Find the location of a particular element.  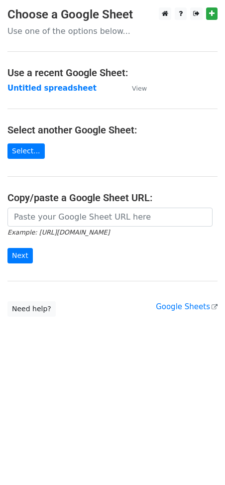

h3: Choose a Google Sheet is located at coordinates (113, 14).